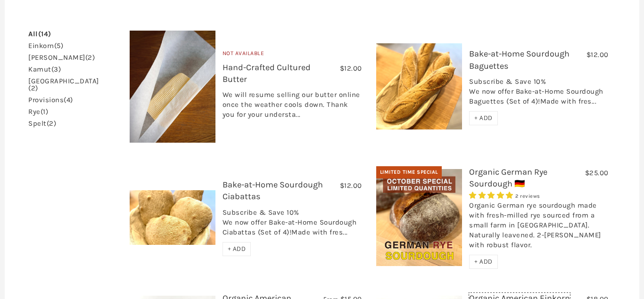 This screenshot has height=299, width=644. Describe the element at coordinates (172, 218) in the screenshot. I see `img: Bake-at-Home Sourdough Ciabattas` at that location.